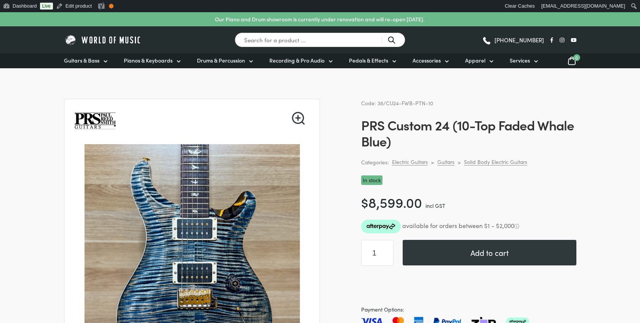  What do you see at coordinates (475, 60) in the screenshot?
I see `span: Apparel` at bounding box center [475, 60].